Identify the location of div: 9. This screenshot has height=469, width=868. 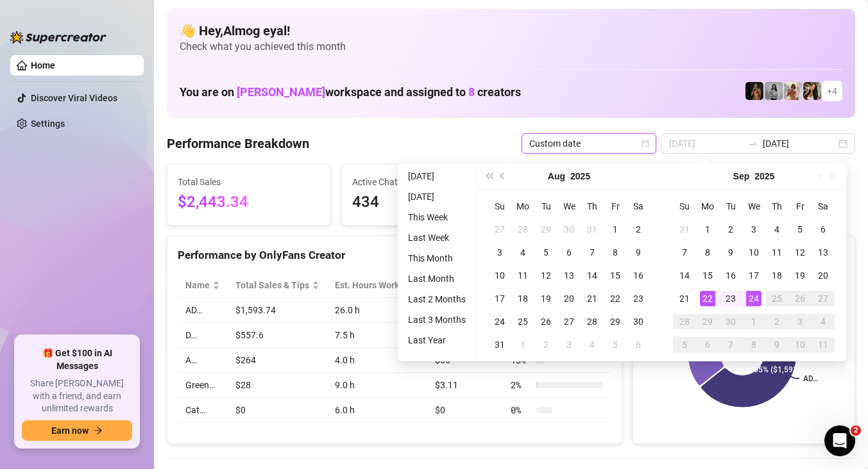
(638, 253).